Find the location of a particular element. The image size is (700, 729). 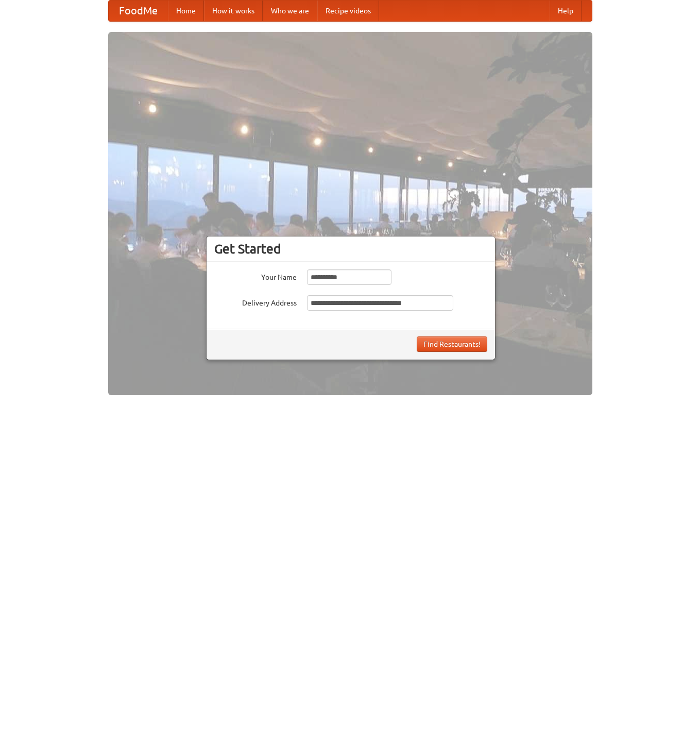

h3: Get Started is located at coordinates (351, 249).